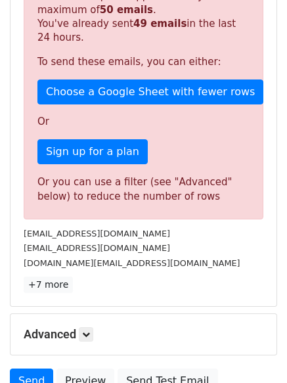 This screenshot has height=383, width=287. I want to click on strong: 49 emails, so click(160, 24).